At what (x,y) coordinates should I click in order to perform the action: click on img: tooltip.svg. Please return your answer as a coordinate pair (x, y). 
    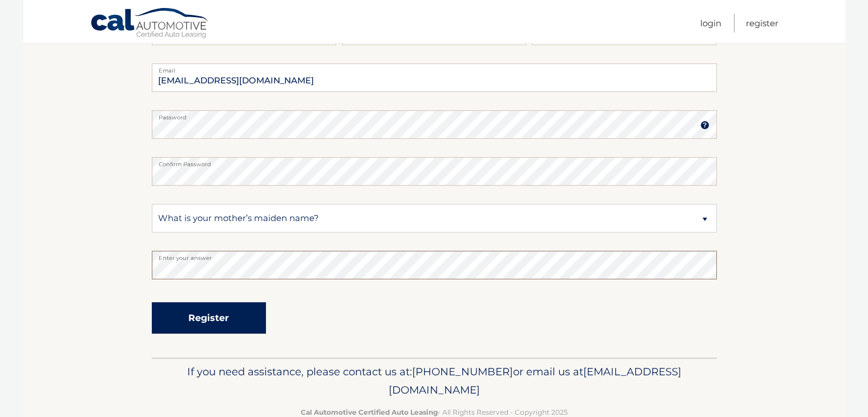
    Looking at the image, I should click on (705, 125).